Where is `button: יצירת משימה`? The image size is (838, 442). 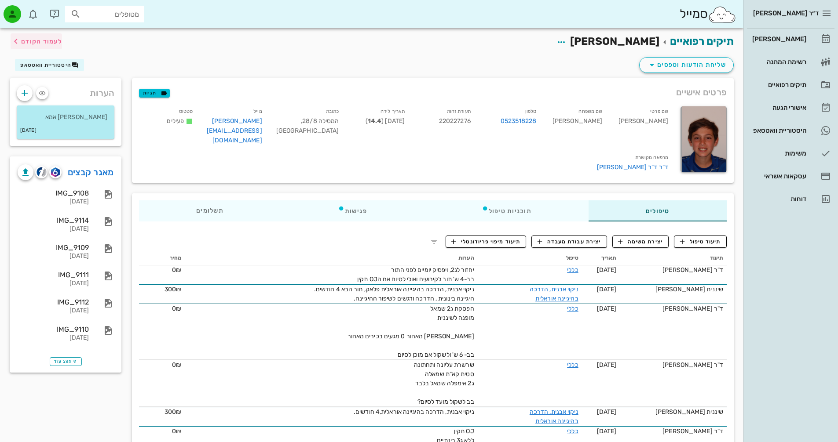
button: יצירת משימה is located at coordinates (640, 242).